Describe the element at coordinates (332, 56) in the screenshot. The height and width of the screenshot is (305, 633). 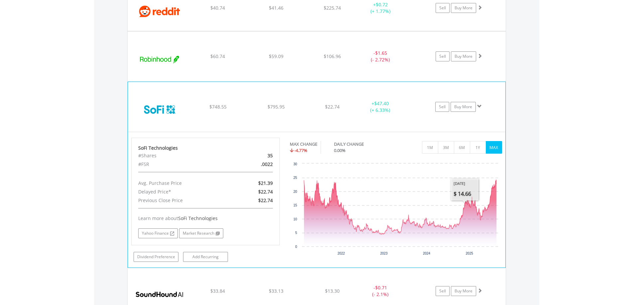
I see `span: $106.96` at that location.